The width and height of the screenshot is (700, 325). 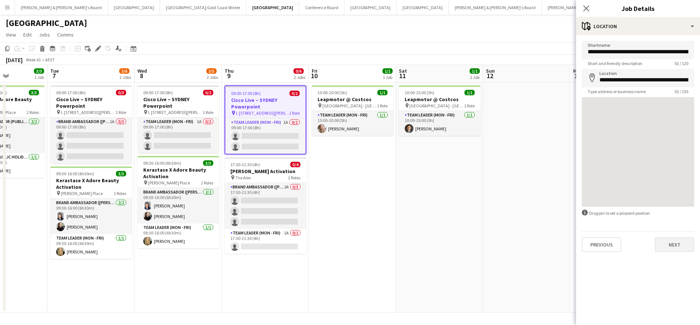 I want to click on span: 8, so click(x=142, y=76).